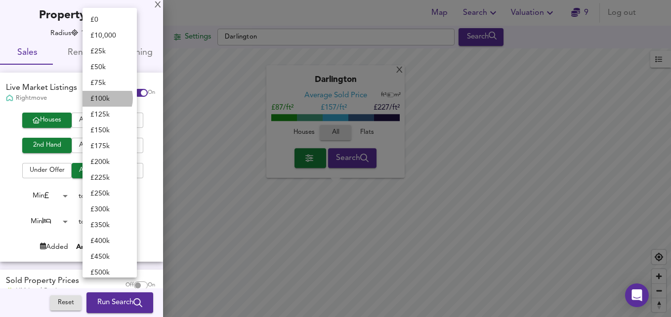 The width and height of the screenshot is (671, 317). Describe the element at coordinates (110, 83) in the screenshot. I see `li: £ 75k` at that location.